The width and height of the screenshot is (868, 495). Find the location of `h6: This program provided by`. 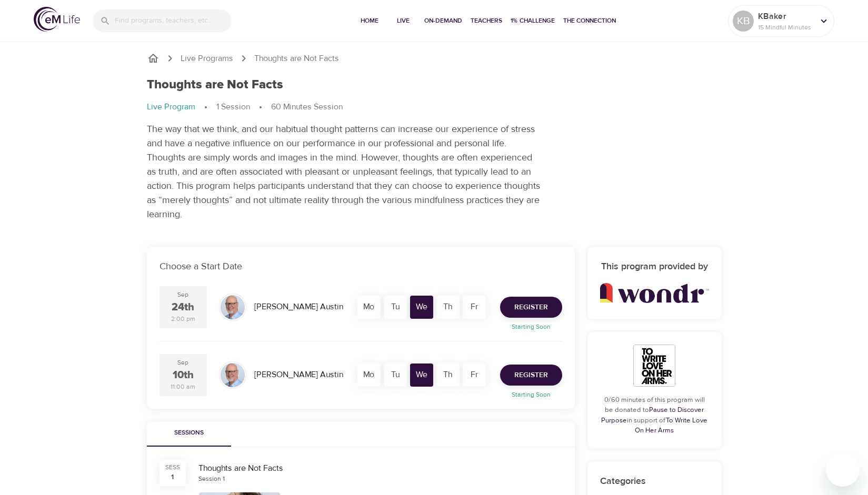

h6: This program provided by is located at coordinates (655, 267).